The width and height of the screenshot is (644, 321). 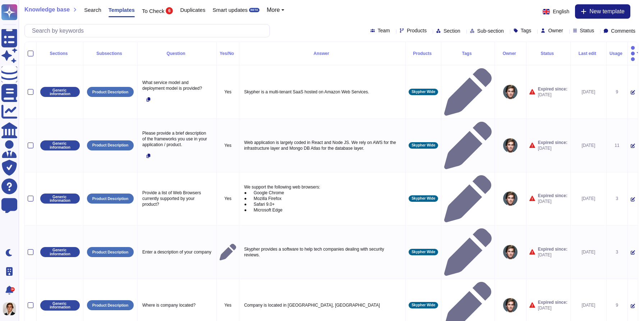 I want to click on button: More, so click(x=275, y=10).